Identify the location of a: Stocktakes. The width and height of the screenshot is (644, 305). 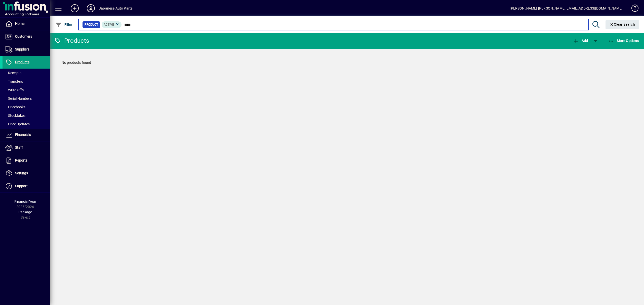
(27, 115).